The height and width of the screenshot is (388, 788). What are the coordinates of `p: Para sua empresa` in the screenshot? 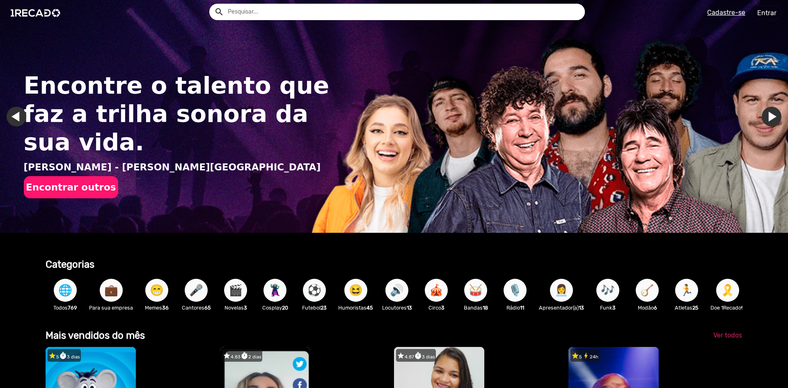 It's located at (111, 308).